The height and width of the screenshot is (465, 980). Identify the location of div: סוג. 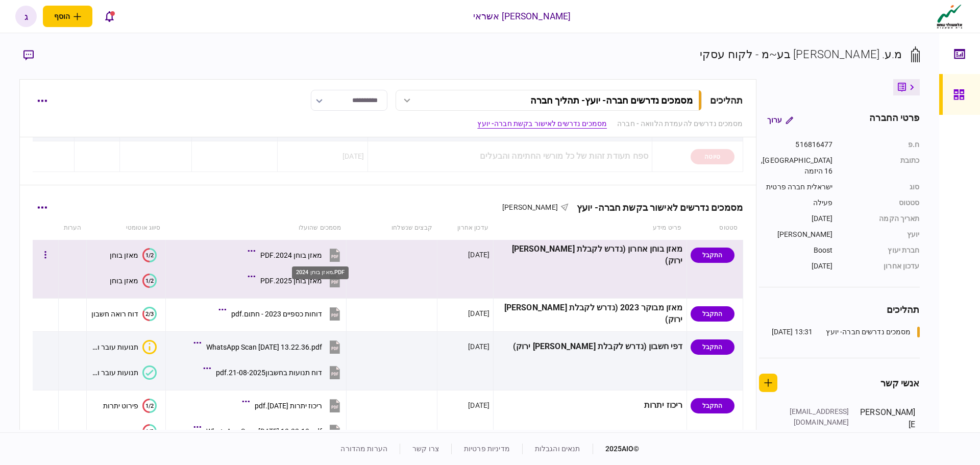
(882, 187).